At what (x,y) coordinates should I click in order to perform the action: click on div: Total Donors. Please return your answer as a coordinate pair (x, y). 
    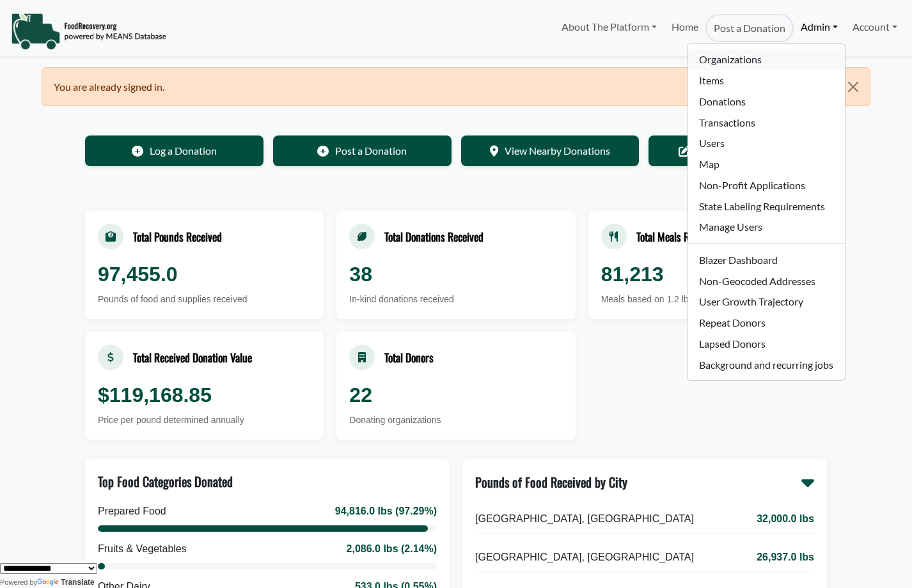
    Looking at the image, I should click on (409, 358).